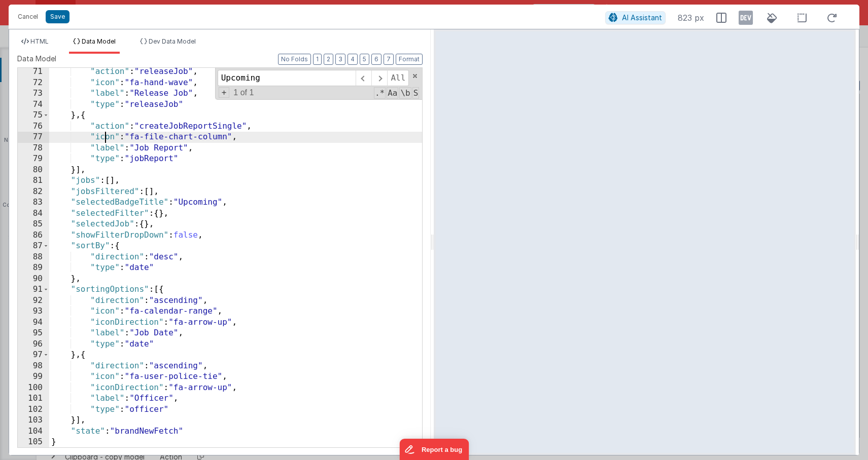 The height and width of the screenshot is (460, 868). Describe the element at coordinates (34, 344) in the screenshot. I see `div: 96` at that location.